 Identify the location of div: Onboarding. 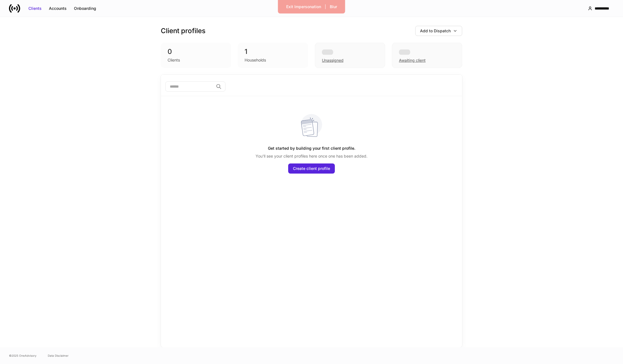
(85, 9).